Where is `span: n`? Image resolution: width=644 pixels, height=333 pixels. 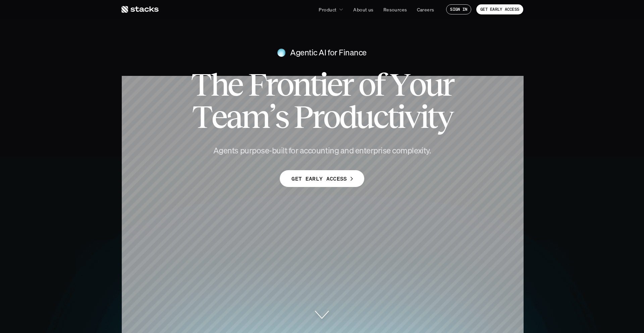
span: n is located at coordinates (301, 85).